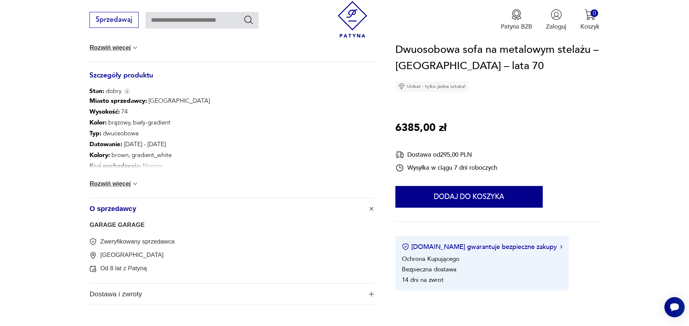  Describe the element at coordinates (232, 80) in the screenshot. I see `h3: Szczegóły produktu` at that location.